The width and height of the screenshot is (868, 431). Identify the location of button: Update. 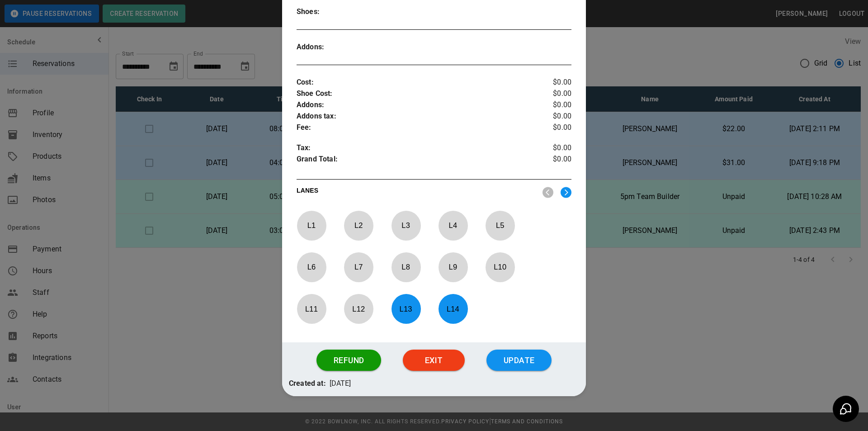
(519, 360).